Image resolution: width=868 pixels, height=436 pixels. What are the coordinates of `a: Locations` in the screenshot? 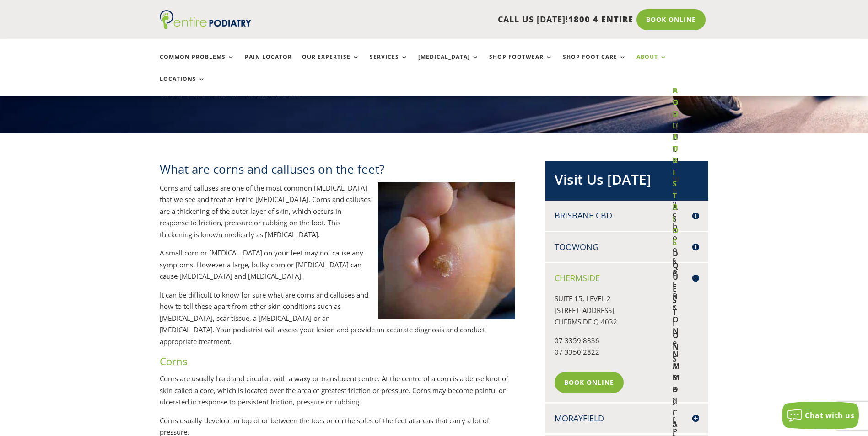 It's located at (183, 86).